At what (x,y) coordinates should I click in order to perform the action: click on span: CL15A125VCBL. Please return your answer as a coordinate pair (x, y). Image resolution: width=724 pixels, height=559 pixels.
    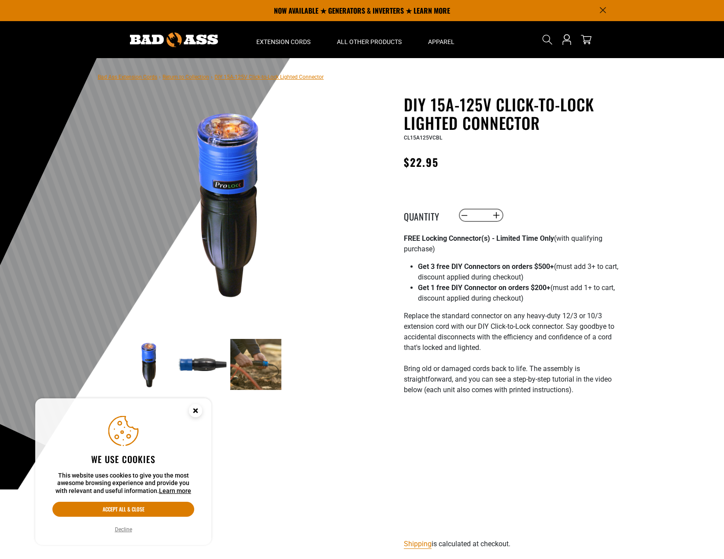
    Looking at the image, I should click on (423, 138).